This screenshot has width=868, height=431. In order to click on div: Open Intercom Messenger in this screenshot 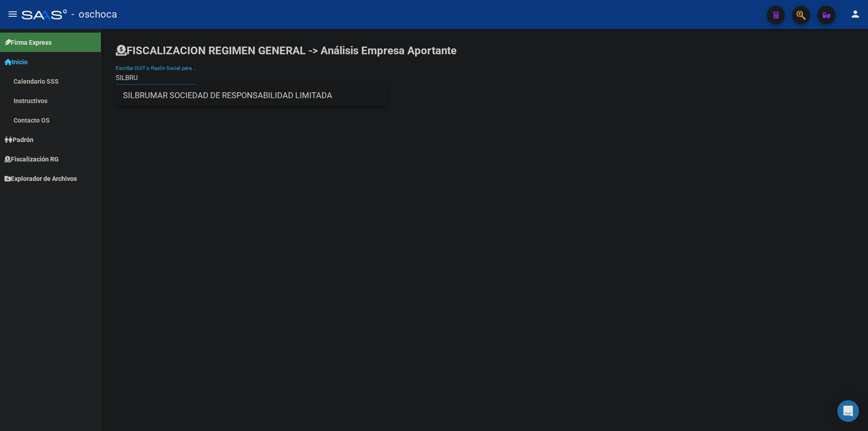, I will do `click(848, 411)`.